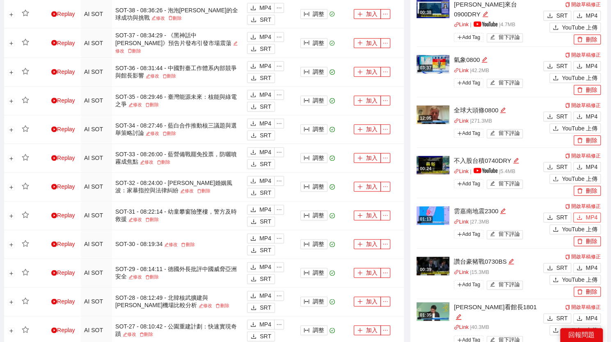 This screenshot has width=611, height=342. Describe the element at coordinates (433, 64) in the screenshot. I see `img: c589719e-9480-4984-a2ce-aa3688989315.jpg` at that location.